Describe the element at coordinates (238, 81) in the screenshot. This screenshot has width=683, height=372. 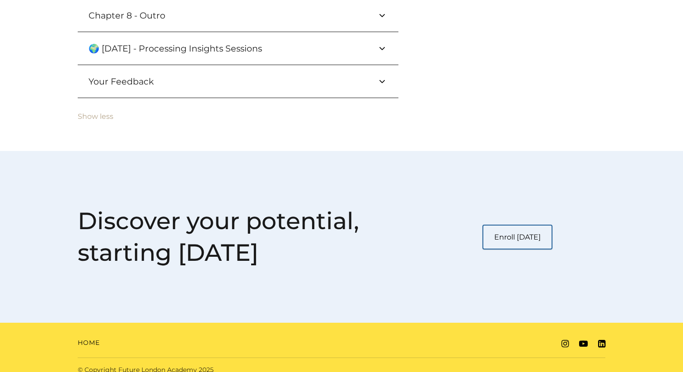
I see `button: Your Feedback` at that location.